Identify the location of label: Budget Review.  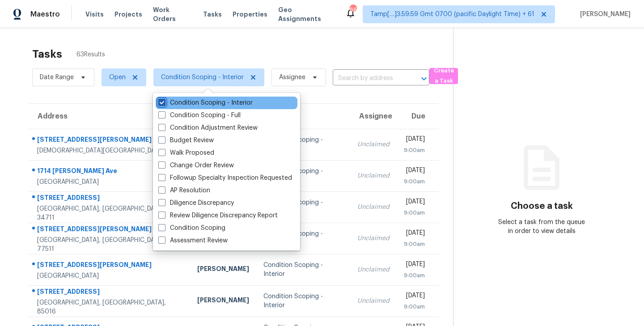
(186, 140).